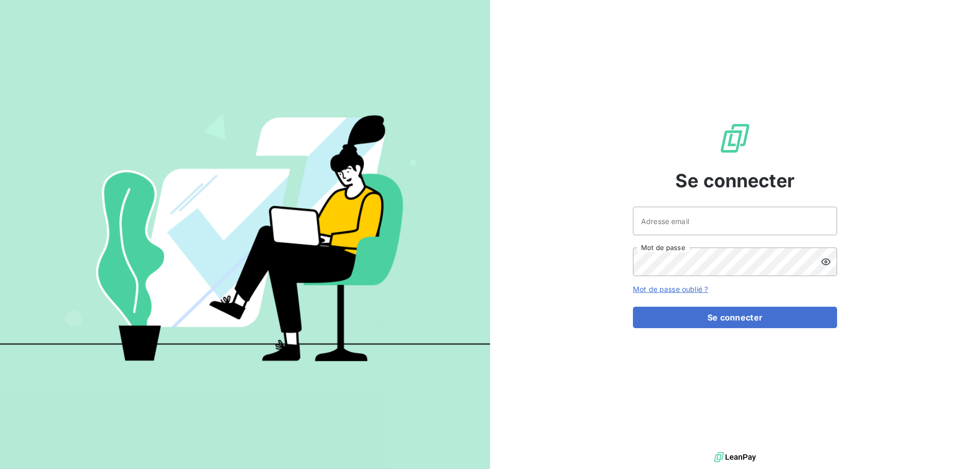 The height and width of the screenshot is (469, 980). Describe the element at coordinates (735, 221) in the screenshot. I see `input: placeholder` at that location.